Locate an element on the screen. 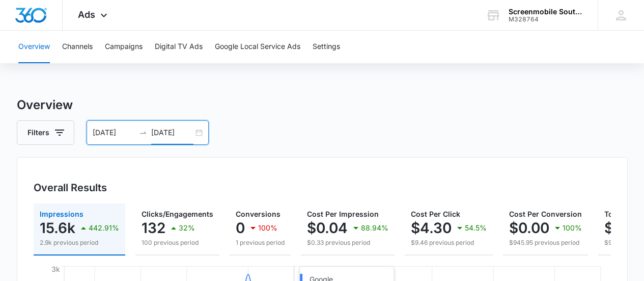 The width and height of the screenshot is (644, 281). p: $0.04 is located at coordinates (327, 228).